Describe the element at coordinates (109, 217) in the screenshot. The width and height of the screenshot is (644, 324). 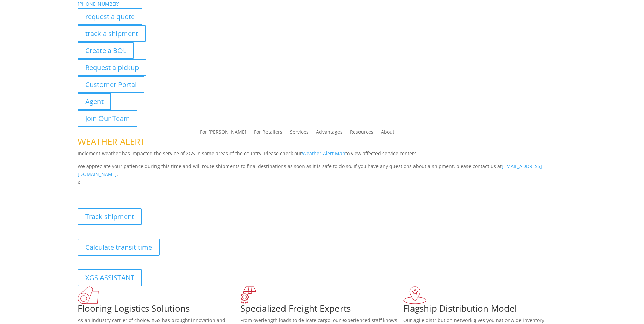
I see `a: Track shipment` at that location.